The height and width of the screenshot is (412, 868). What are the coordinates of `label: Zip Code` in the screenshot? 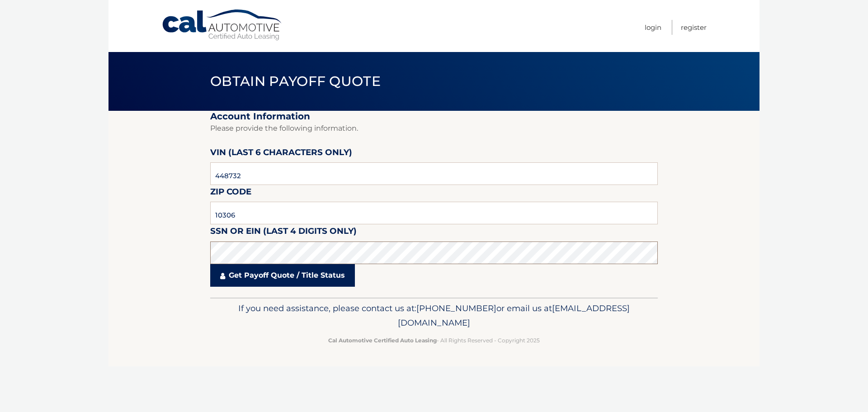 It's located at (231, 193).